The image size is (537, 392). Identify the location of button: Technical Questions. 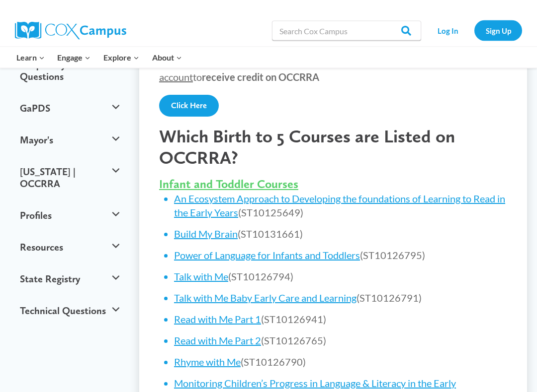
(69, 312).